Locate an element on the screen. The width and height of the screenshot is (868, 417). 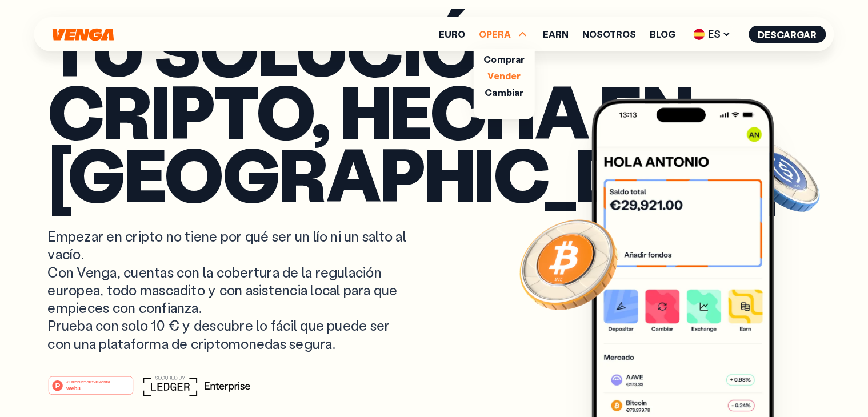
a: Nosotros is located at coordinates (609, 34).